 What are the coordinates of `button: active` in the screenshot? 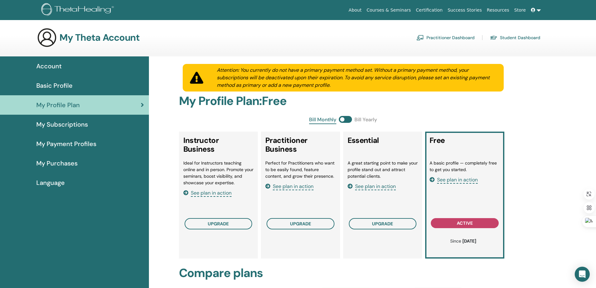 It's located at (465, 223).